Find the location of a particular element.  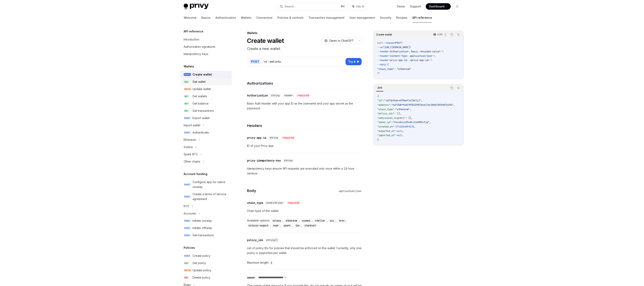

span: Try it is located at coordinates (352, 61).